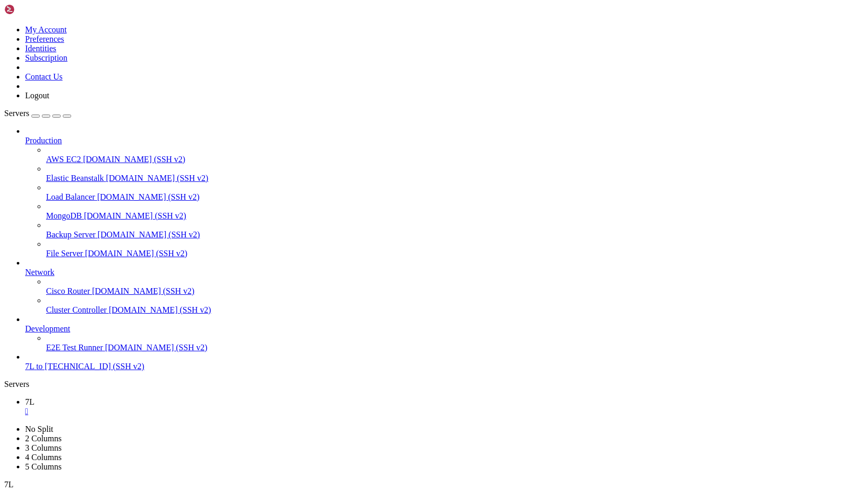  I want to click on a: 4 Columns, so click(43, 457).